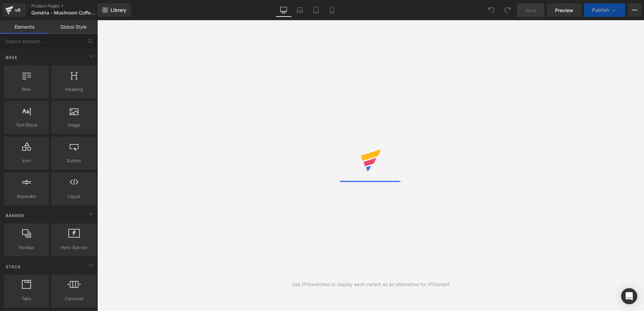 This screenshot has width=644, height=311. What do you see at coordinates (11, 57) in the screenshot?
I see `span: Base` at bounding box center [11, 57].